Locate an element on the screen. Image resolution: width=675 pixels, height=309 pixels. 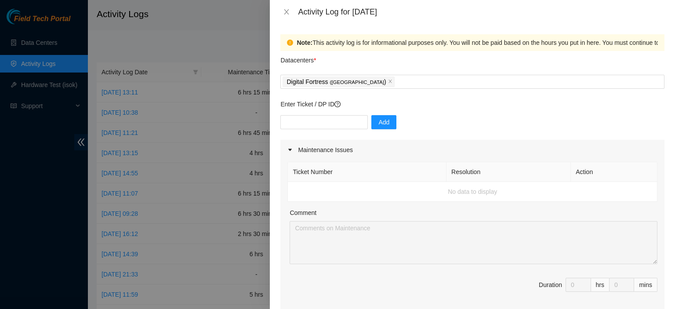
span: question-circle is located at coordinates (338, 104).